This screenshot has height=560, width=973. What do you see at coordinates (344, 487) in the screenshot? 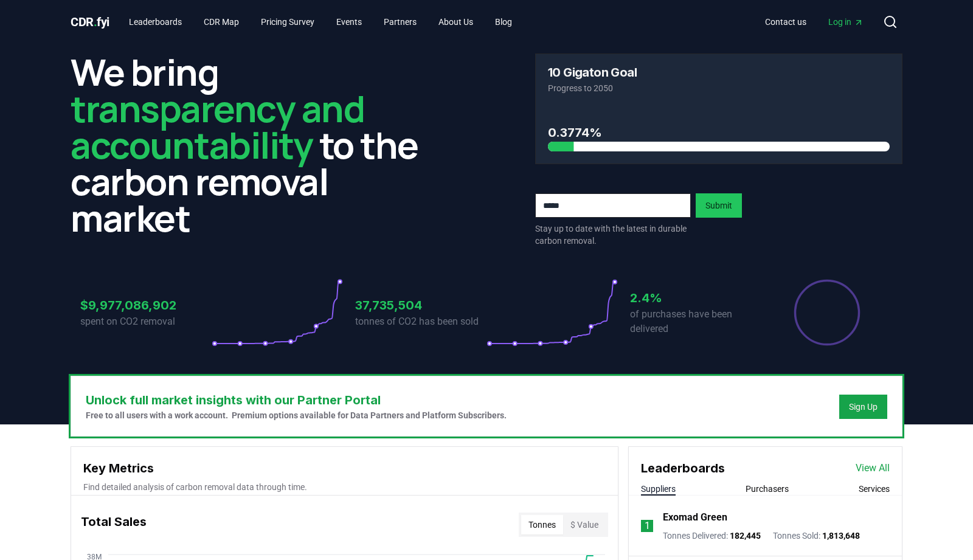
I see `p: Find detailed analysis of carbon removal data through time.` at bounding box center [344, 487].